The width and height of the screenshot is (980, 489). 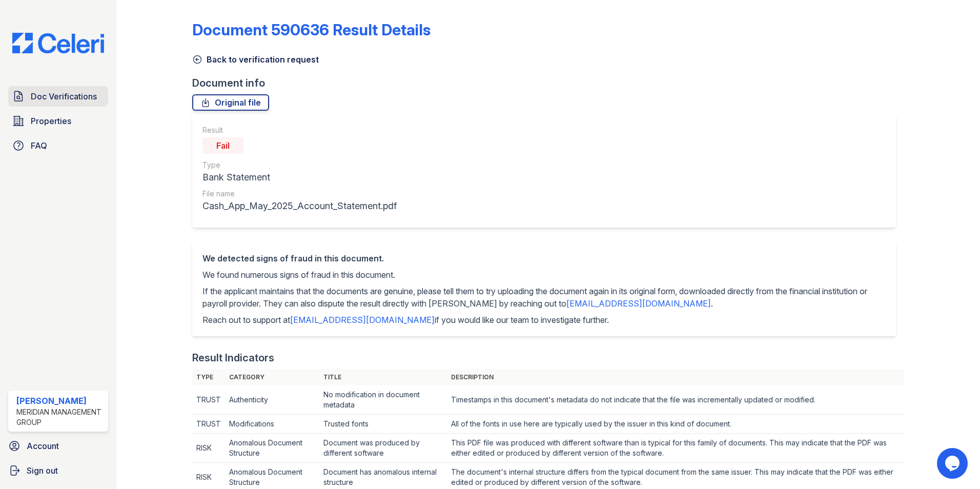 I want to click on th: Type, so click(x=209, y=377).